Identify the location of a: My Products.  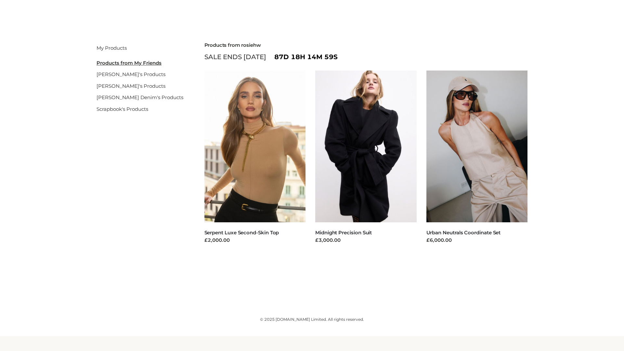
(111, 48).